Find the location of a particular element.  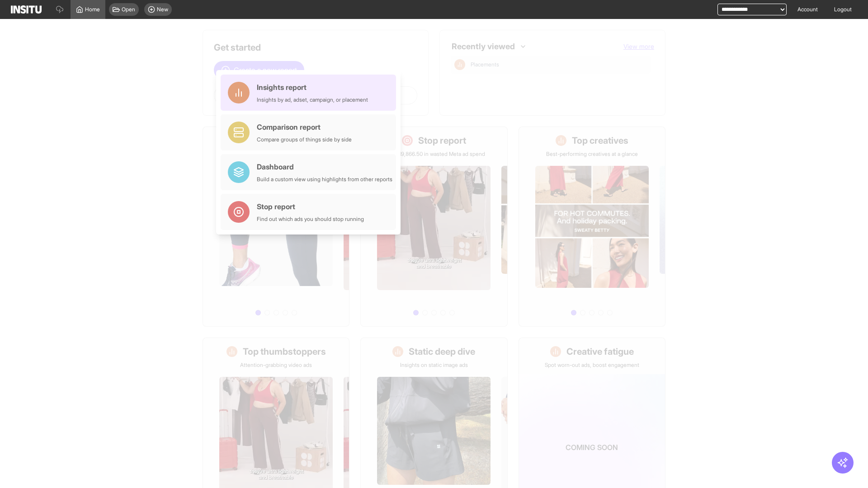

span: Home is located at coordinates (92, 9).